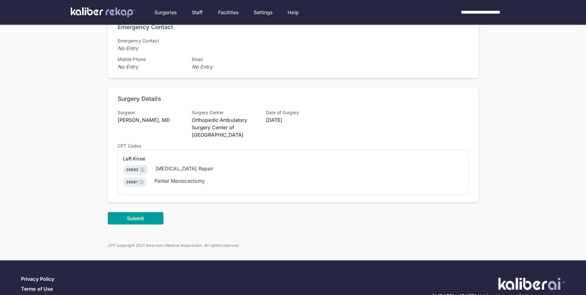 Image resolution: width=586 pixels, height=295 pixels. What do you see at coordinates (228, 12) in the screenshot?
I see `a: Facilities` at bounding box center [228, 12].